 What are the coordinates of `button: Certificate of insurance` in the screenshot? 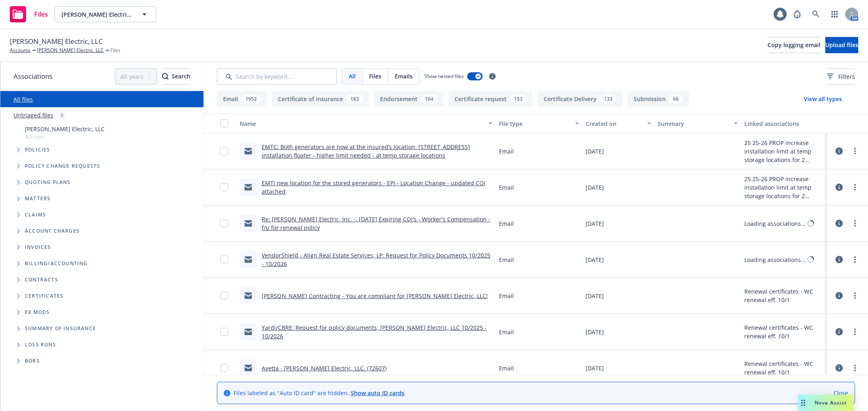 It's located at (320, 99).